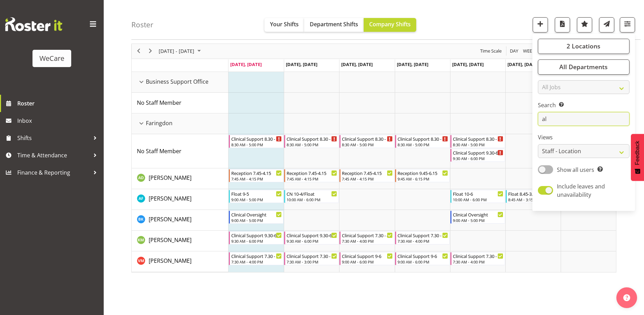 The width and height of the screenshot is (644, 315). Describe the element at coordinates (177, 81) in the screenshot. I see `span: Business Support Office` at that location.